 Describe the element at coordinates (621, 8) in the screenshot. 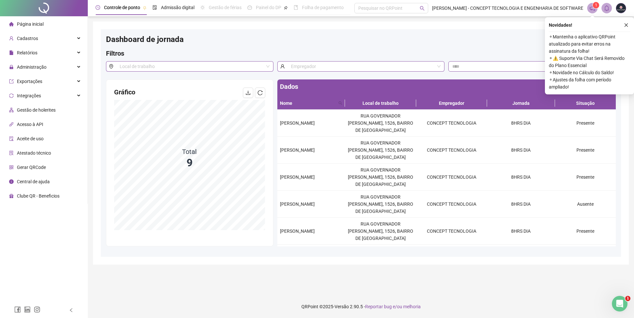

I see `img: 12674` at that location.